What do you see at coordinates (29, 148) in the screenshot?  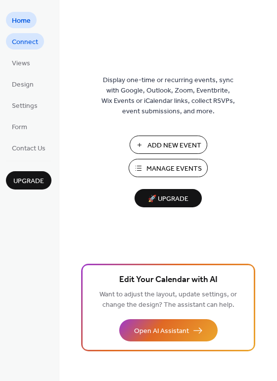 I see `span: Contact Us` at bounding box center [29, 148].